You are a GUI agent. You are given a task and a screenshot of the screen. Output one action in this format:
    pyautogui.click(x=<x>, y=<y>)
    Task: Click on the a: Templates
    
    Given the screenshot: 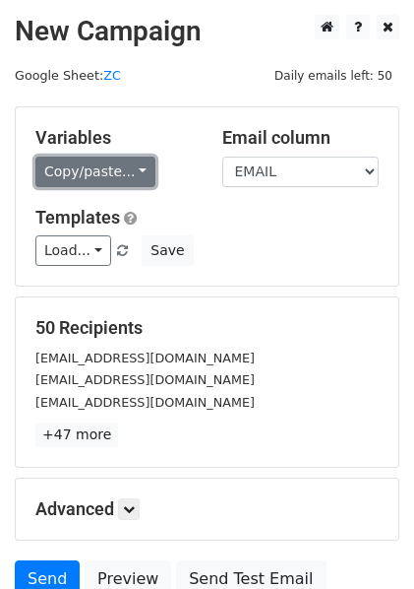 What is the action you would take?
    pyautogui.click(x=78, y=217)
    